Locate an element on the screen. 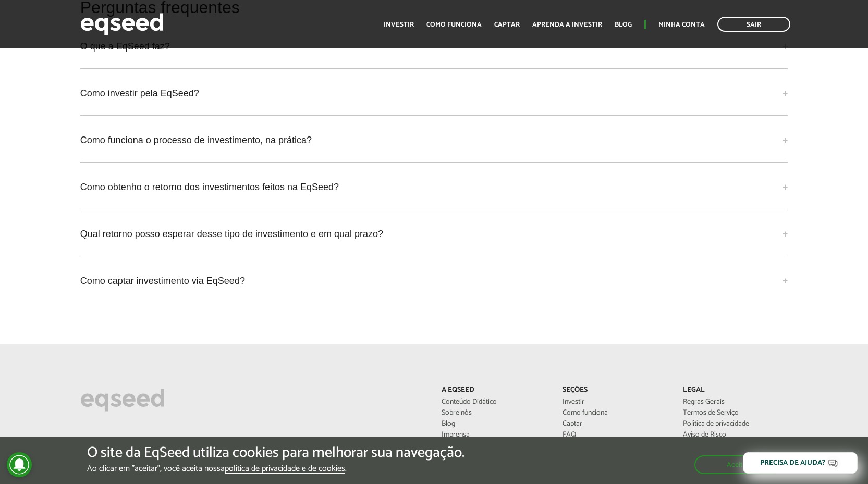  a: Como investir pela EqSeed? is located at coordinates (434, 93).